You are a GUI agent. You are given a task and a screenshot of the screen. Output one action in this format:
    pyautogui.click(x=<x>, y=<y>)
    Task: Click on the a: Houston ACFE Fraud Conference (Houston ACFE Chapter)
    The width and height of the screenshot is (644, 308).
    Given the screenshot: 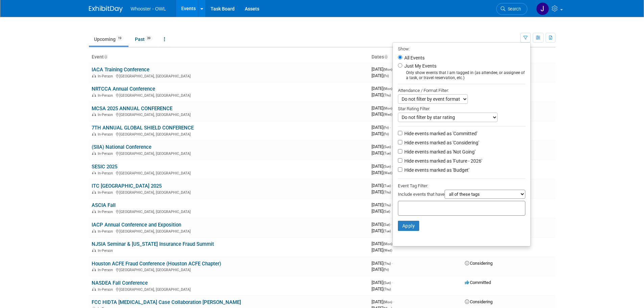 What is the action you would take?
    pyautogui.click(x=156, y=264)
    